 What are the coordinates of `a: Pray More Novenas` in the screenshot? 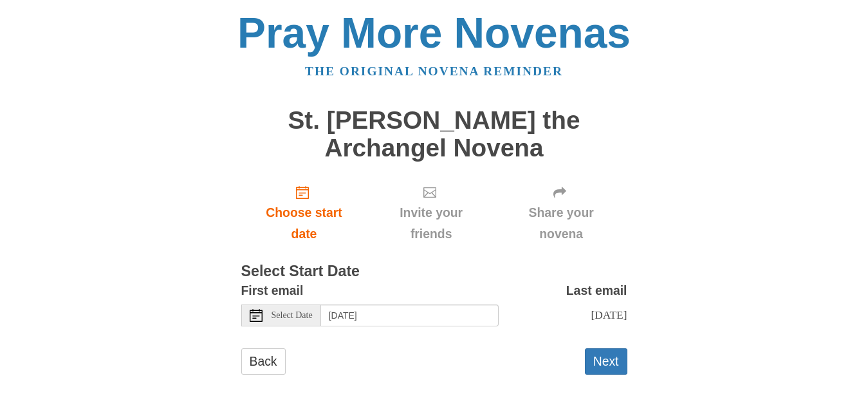 It's located at (434, 33).